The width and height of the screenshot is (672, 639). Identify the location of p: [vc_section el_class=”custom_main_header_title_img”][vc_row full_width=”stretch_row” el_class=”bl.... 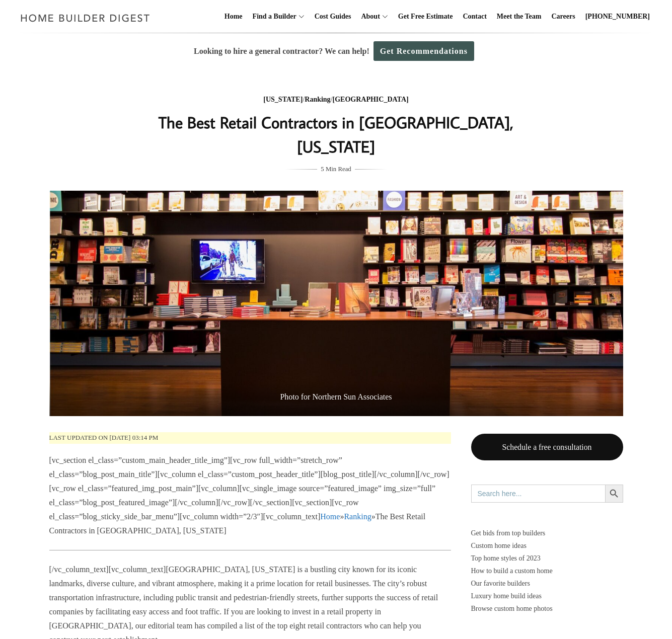
(250, 496).